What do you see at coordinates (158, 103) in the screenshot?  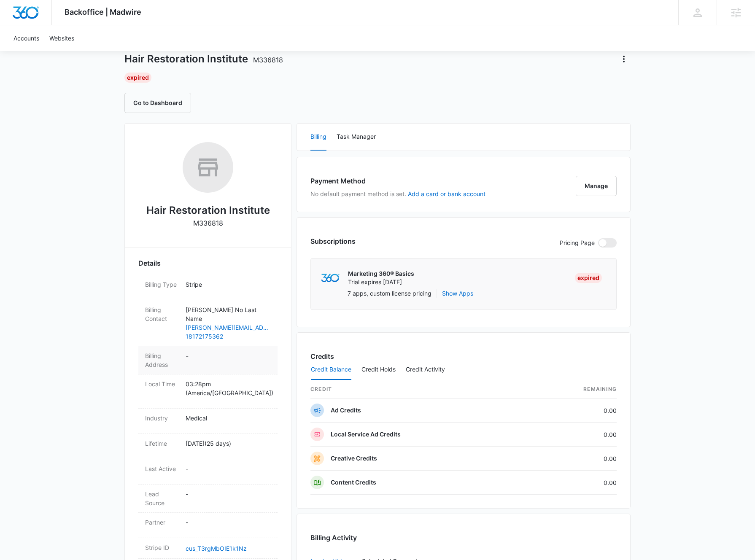 I see `button: Go to Dashboard` at bounding box center [158, 103].